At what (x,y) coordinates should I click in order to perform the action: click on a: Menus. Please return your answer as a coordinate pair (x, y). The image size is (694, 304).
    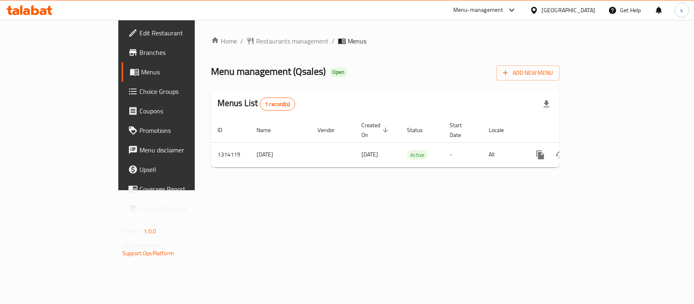
    Looking at the image, I should click on (178, 72).